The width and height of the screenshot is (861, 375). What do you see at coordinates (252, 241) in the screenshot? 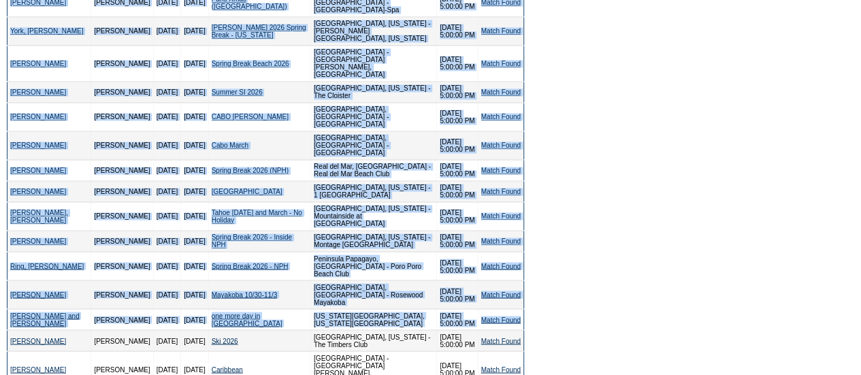
I see `a: Spring Break 2026 - Inside NPH` at bounding box center [252, 241].